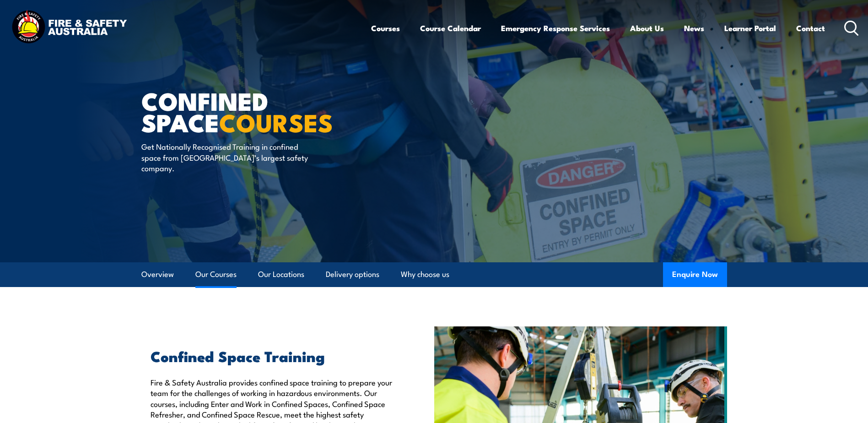  Describe the element at coordinates (276, 121) in the screenshot. I see `strong: COURSES` at that location.